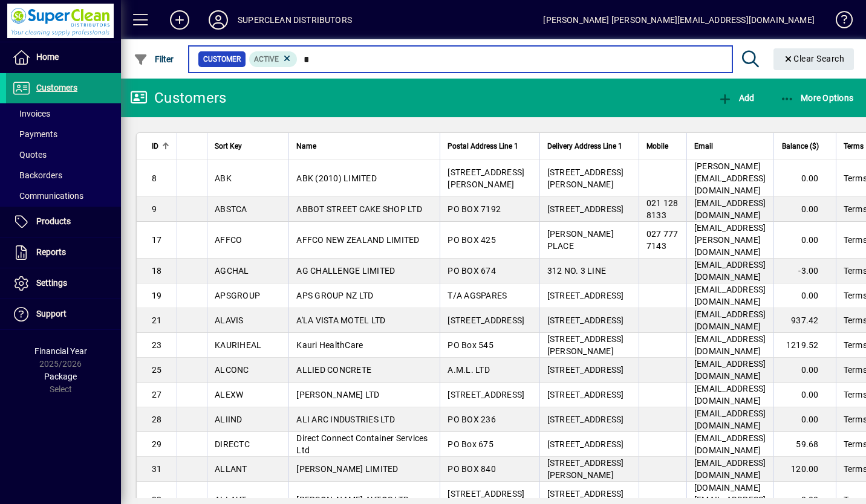 This screenshot has height=504, width=866. What do you see at coordinates (64, 222) in the screenshot?
I see `a: Products` at bounding box center [64, 222].